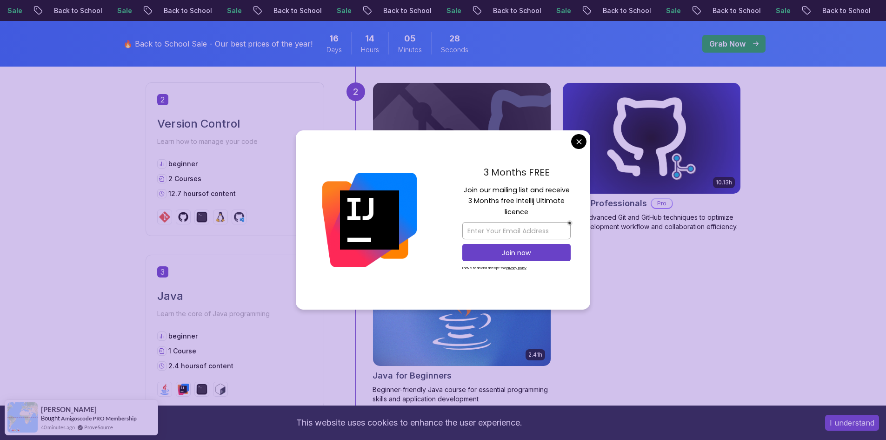  Describe the element at coordinates (183, 389) in the screenshot. I see `img: intellij logo` at that location.